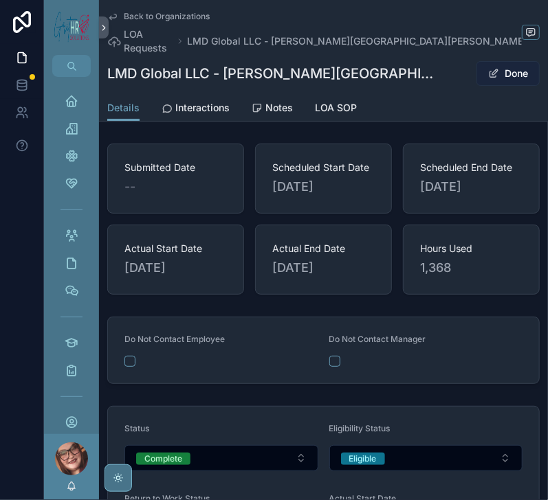 Image resolution: width=548 pixels, height=500 pixels. I want to click on span: Actual Start Date, so click(175, 249).